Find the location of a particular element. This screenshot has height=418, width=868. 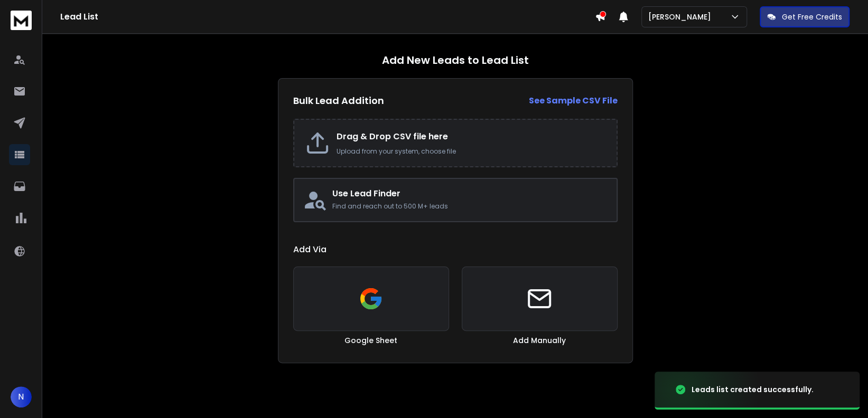

h3: Google Sheet is located at coordinates (371, 340).